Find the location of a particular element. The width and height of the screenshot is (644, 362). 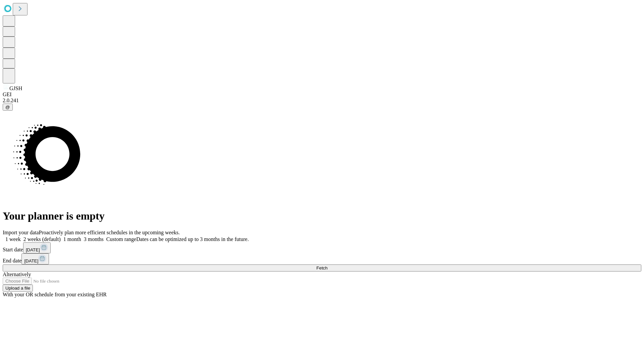

span: Dates can be optimized up to 3 months in the future. is located at coordinates (192, 239).